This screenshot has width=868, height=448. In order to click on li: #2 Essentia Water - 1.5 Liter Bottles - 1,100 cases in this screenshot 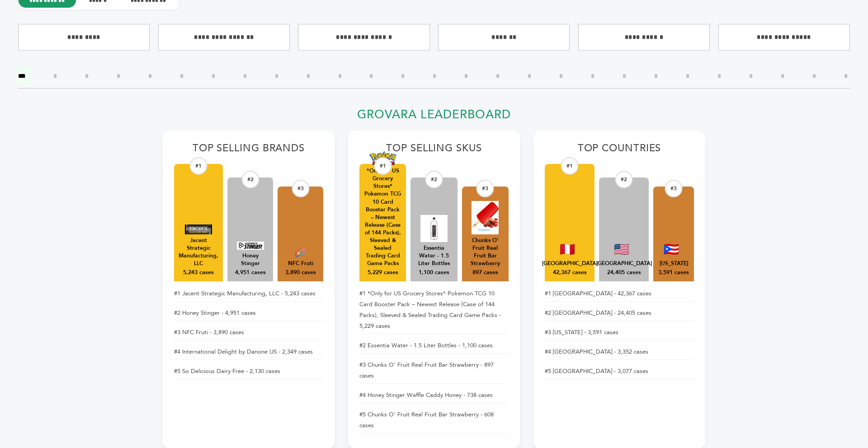, I will do `click(434, 346)`.